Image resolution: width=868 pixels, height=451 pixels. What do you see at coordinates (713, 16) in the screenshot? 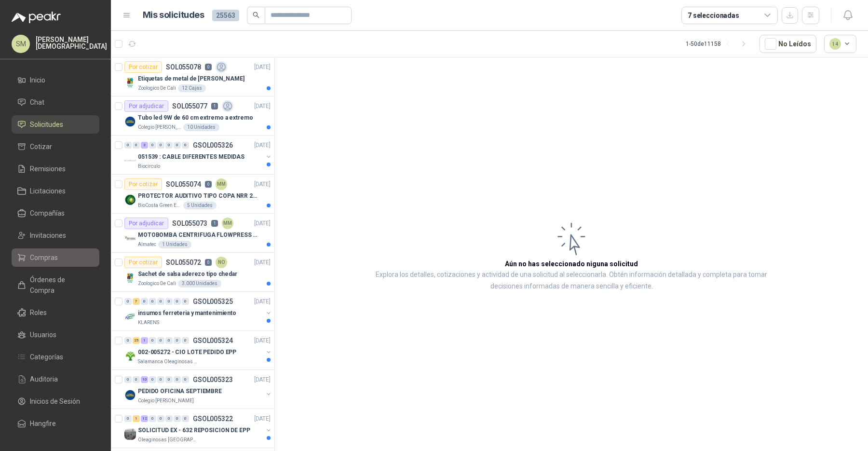
I see `div: 7 seleccionadas` at bounding box center [713, 16].